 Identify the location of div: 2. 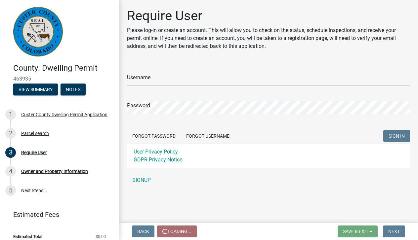
(11, 134).